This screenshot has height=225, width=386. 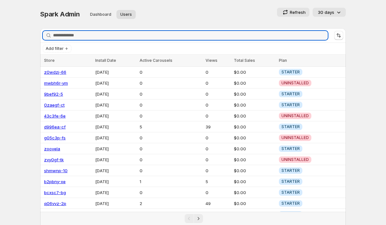 I want to click on span: Store, so click(x=49, y=60).